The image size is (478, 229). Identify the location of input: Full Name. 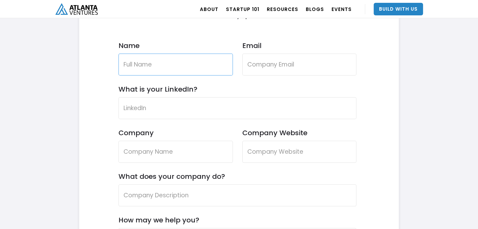
(176, 65).